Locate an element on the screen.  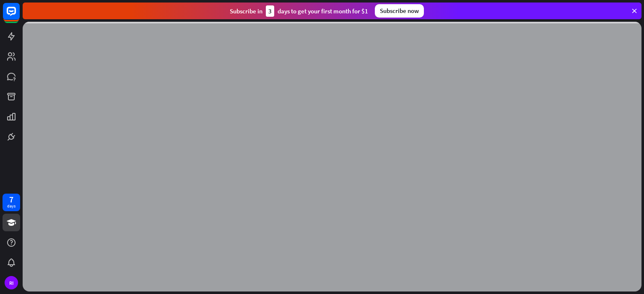
div: Subscribe now is located at coordinates (399, 11).